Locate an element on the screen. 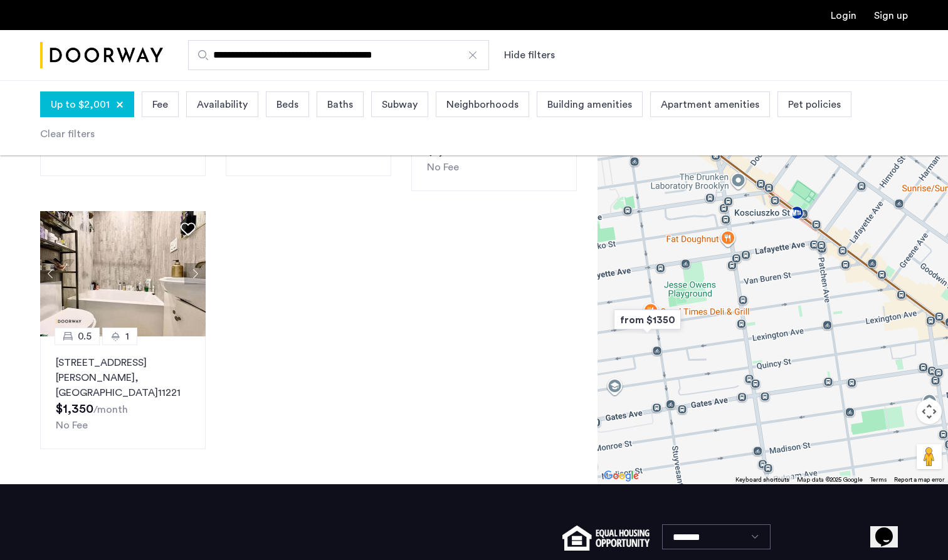 The height and width of the screenshot is (560, 948). a: Open this area in Google Maps (opens a new window) is located at coordinates (621, 477).